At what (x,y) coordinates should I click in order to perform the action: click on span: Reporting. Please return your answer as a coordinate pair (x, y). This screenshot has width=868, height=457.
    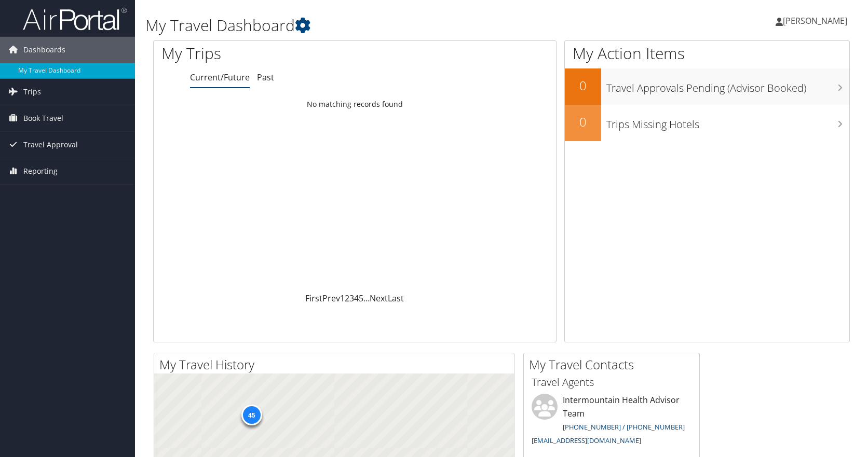
    Looking at the image, I should click on (40, 171).